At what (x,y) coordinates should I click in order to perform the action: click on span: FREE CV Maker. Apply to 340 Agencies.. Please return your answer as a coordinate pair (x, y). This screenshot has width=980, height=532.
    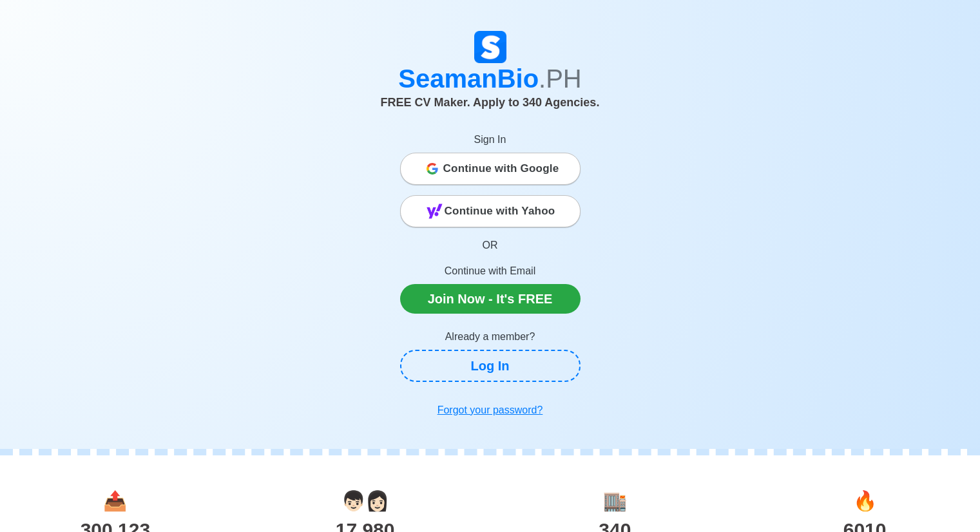
    Looking at the image, I should click on (490, 102).